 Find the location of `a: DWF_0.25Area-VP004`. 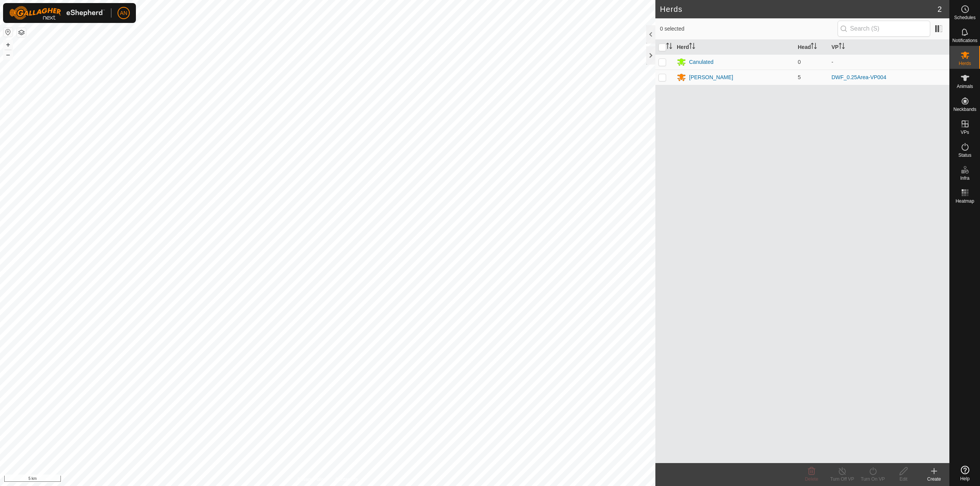

a: DWF_0.25Area-VP004 is located at coordinates (858, 77).